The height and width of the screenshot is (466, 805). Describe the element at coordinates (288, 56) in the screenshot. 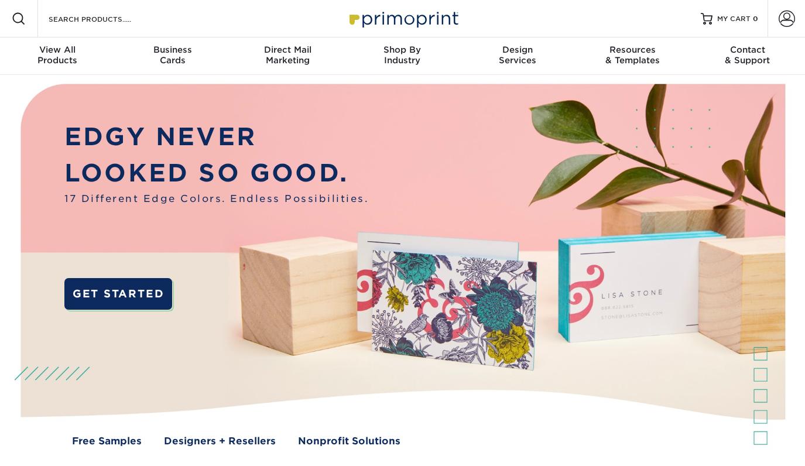

I see `a: Direct MailMarketing` at that location.